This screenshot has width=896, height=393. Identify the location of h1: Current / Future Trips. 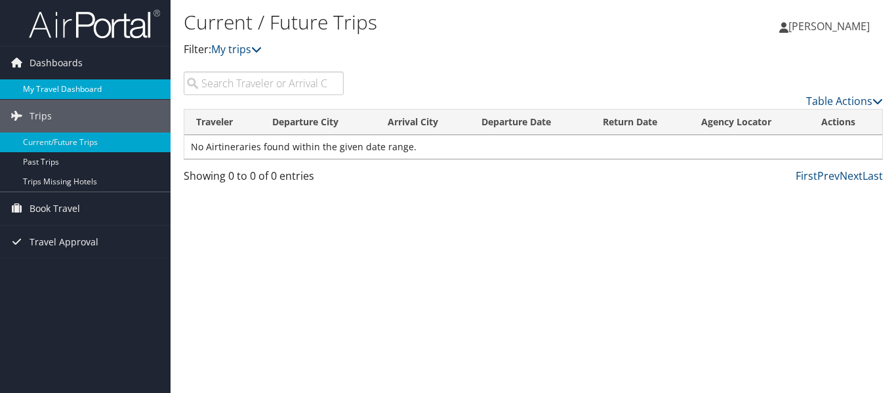
(416, 22).